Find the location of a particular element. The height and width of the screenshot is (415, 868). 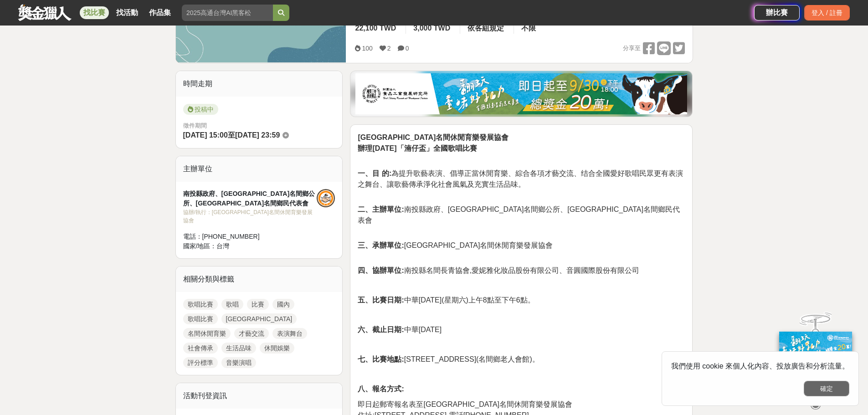

span: 至 is located at coordinates (231, 135).